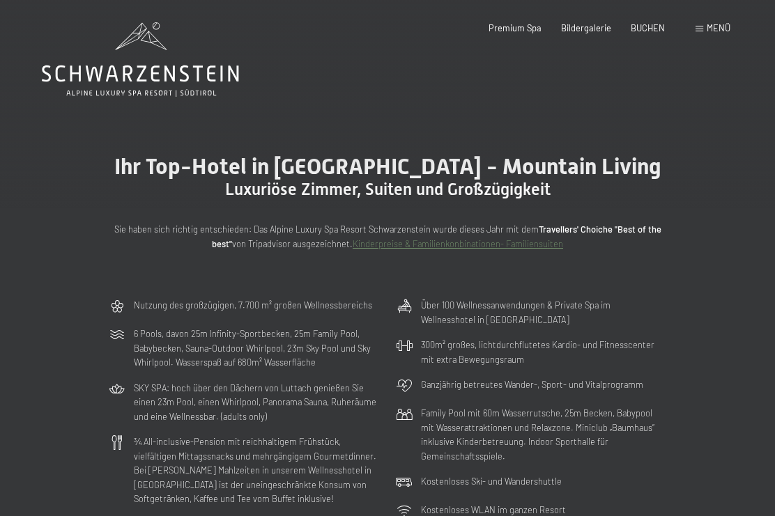 Image resolution: width=775 pixels, height=516 pixels. What do you see at coordinates (256, 402) in the screenshot?
I see `p: SKY SPA: hoch über den Dächern von Luttach genießen Sie einen 23m Pool, einen Whirlpool, Panorama...` at bounding box center [256, 402].